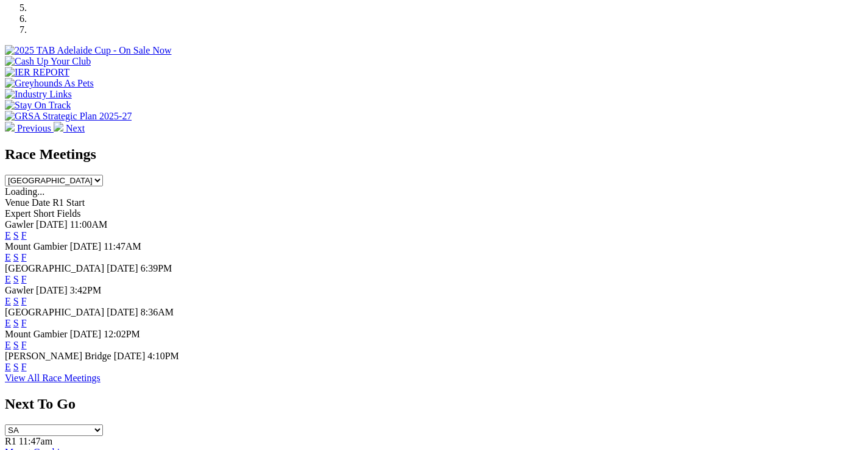 This screenshot has height=450, width=868. What do you see at coordinates (37, 72) in the screenshot?
I see `img: IER REPORT` at bounding box center [37, 72].